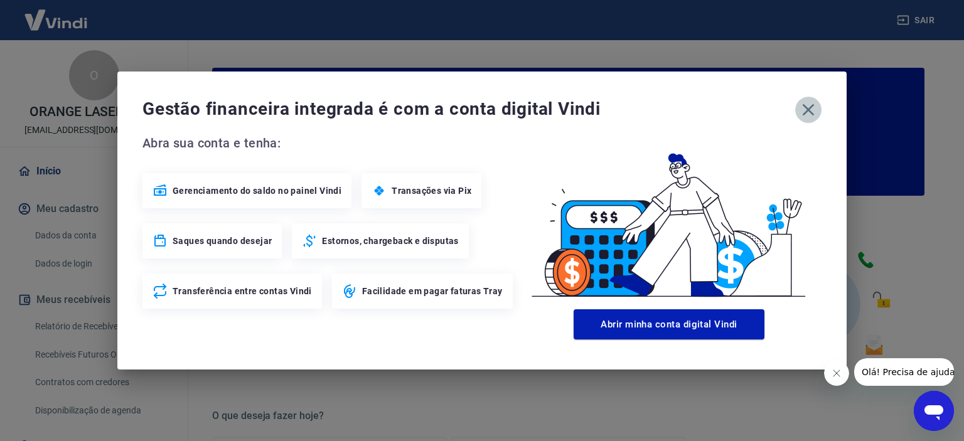 The width and height of the screenshot is (964, 441). I want to click on span: Gerenciamento do saldo no painel Vindi, so click(257, 191).